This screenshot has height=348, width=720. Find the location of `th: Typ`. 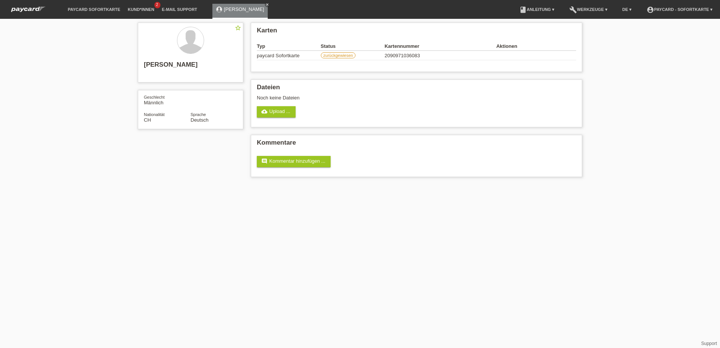

th: Typ is located at coordinates (289, 46).